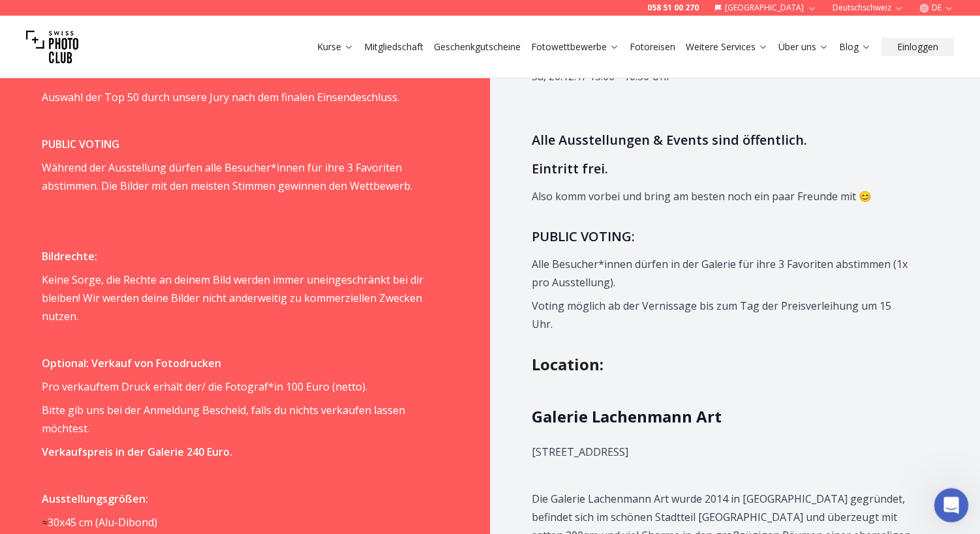  What do you see at coordinates (144, 202) in the screenshot?
I see `div: Email` at bounding box center [144, 202].